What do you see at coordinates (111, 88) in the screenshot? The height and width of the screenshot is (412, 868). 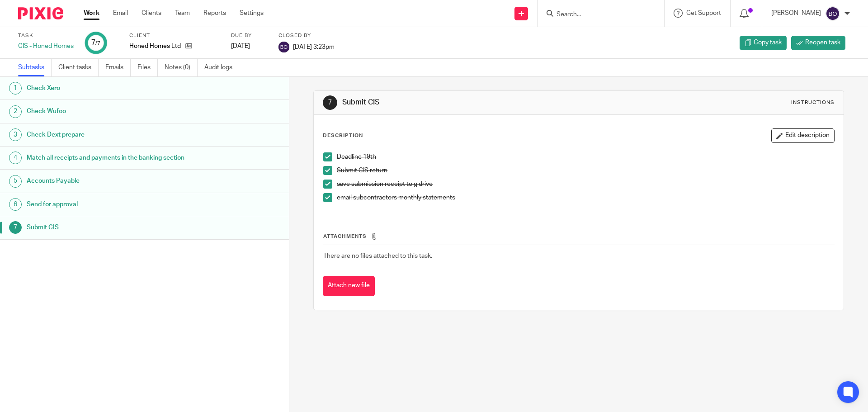 I see `h1: Check Xero` at bounding box center [111, 88].